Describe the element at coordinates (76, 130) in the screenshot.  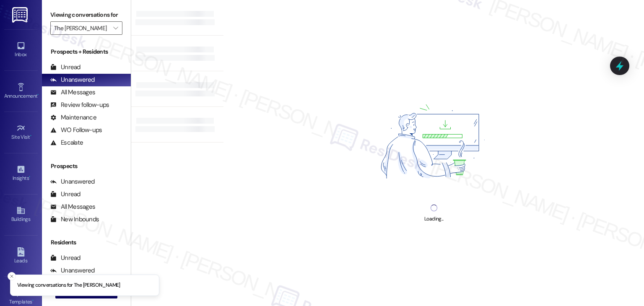
I see `div: WO Follow-ups` at that location.